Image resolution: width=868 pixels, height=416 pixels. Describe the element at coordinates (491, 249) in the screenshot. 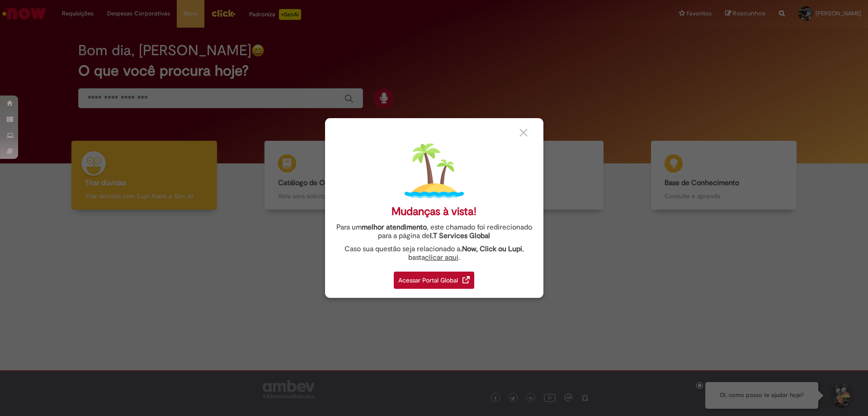

I see `strong: .Now, Click ou Lupi` at that location.